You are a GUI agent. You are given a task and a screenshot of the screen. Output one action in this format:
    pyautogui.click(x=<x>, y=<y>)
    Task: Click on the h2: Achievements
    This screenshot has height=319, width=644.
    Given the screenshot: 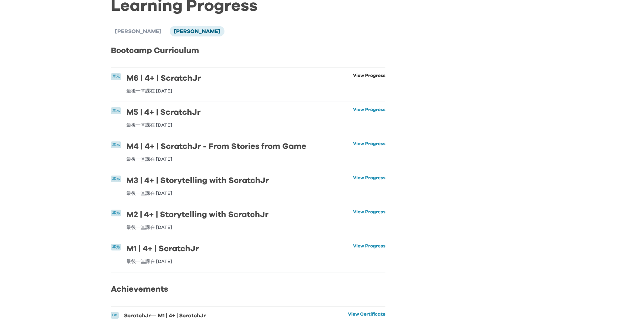 What is the action you would take?
    pyautogui.click(x=248, y=289)
    